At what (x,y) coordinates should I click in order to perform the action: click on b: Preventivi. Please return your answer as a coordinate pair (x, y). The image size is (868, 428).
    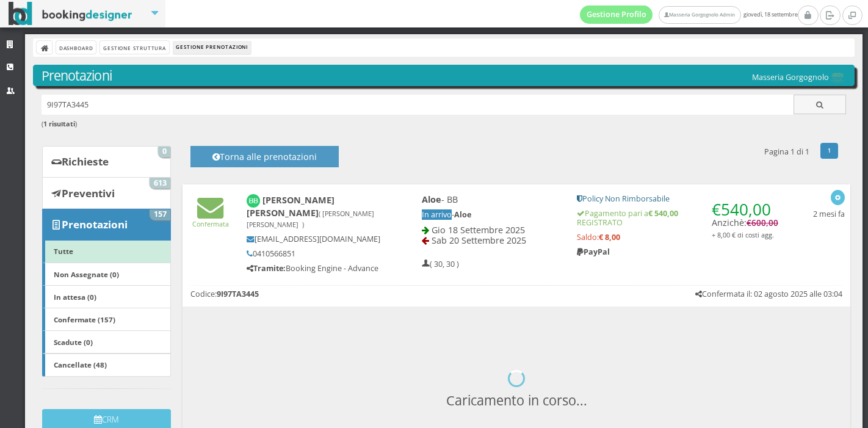
    Looking at the image, I should click on (88, 193).